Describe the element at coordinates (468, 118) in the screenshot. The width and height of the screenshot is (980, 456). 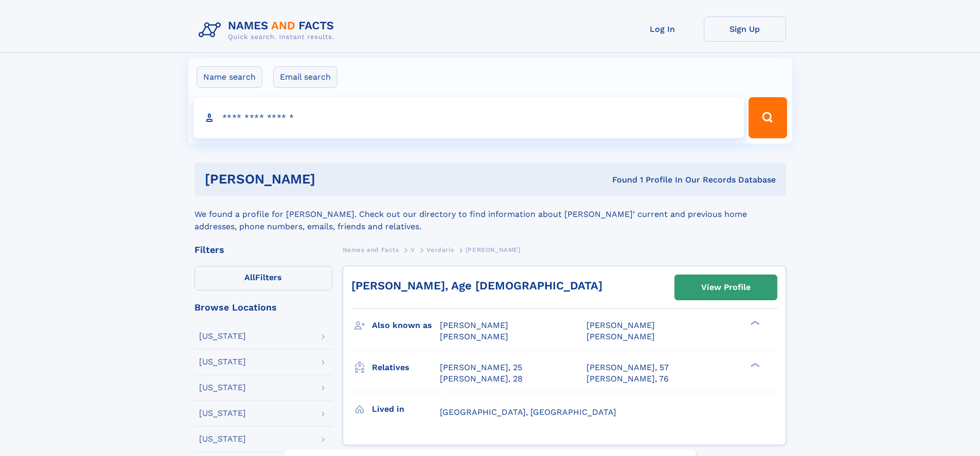
I see `input: search input` at that location.